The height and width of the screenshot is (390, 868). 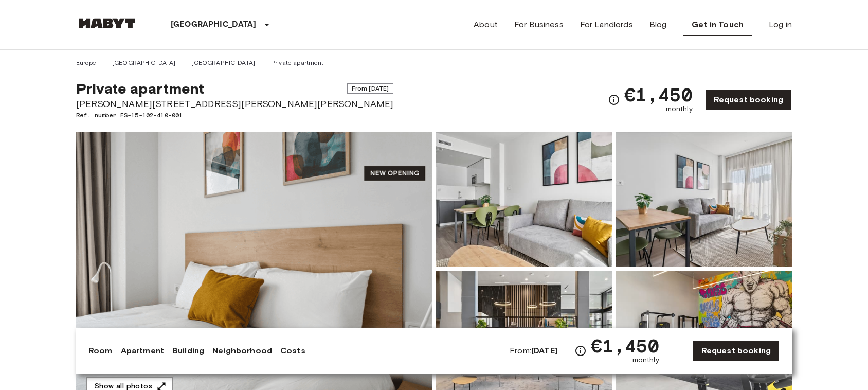 What do you see at coordinates (539, 25) in the screenshot?
I see `a: For Business` at bounding box center [539, 25].